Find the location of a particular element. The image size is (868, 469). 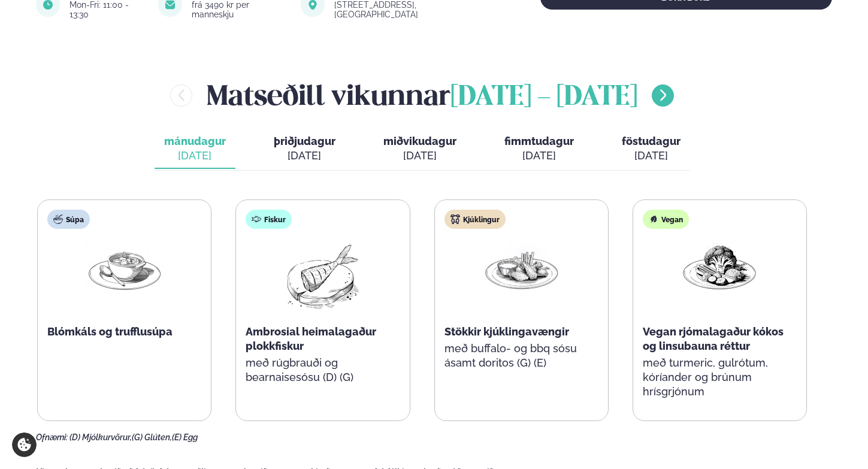

img: fish.svg is located at coordinates (256, 219).